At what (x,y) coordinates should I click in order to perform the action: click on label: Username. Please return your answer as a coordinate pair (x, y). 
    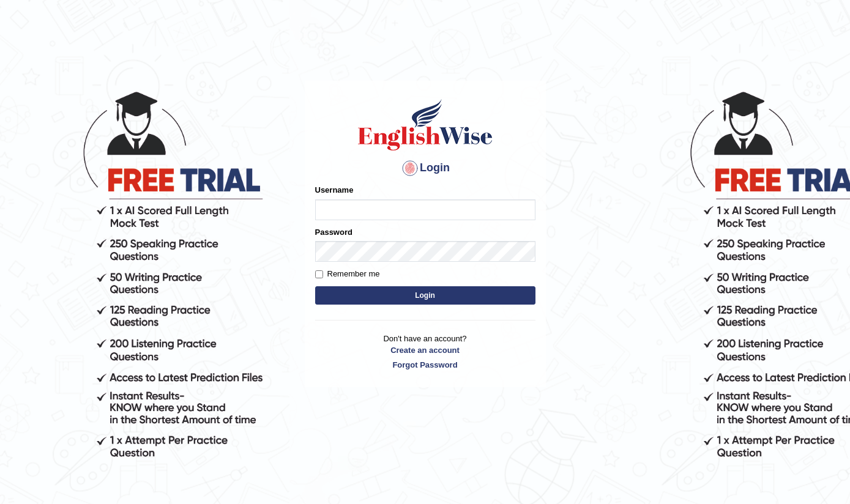
    Looking at the image, I should click on (334, 190).